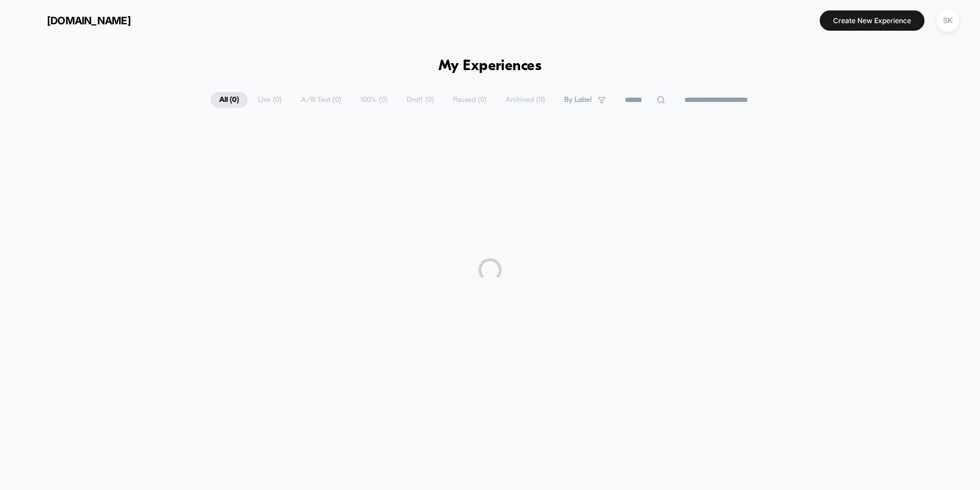  Describe the element at coordinates (947, 20) in the screenshot. I see `div: SK` at that location.